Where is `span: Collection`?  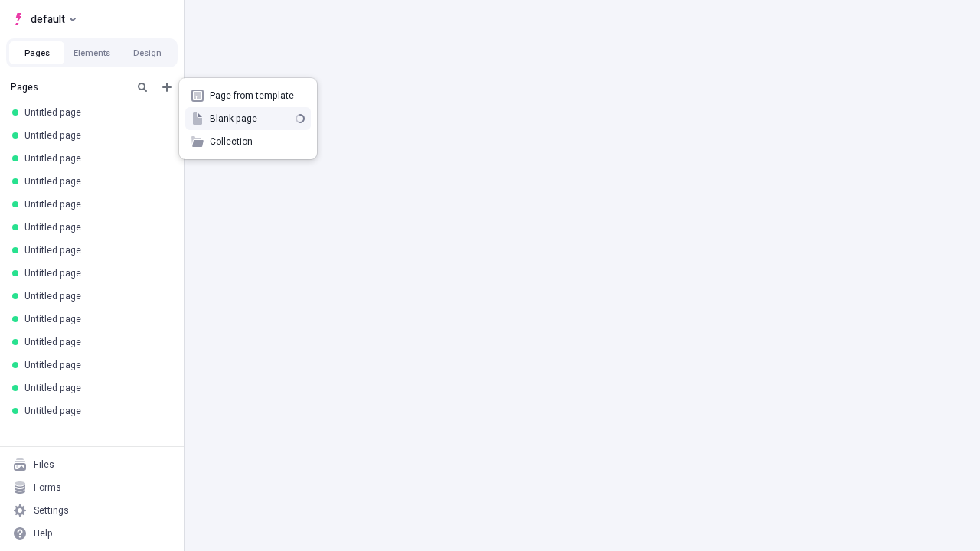 span: Collection is located at coordinates (257, 142).